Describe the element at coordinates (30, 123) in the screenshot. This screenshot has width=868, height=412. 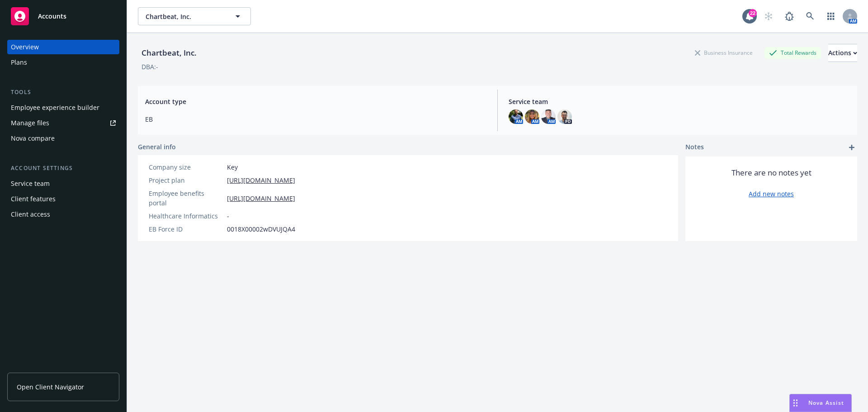
I see `div: Manage files` at that location.